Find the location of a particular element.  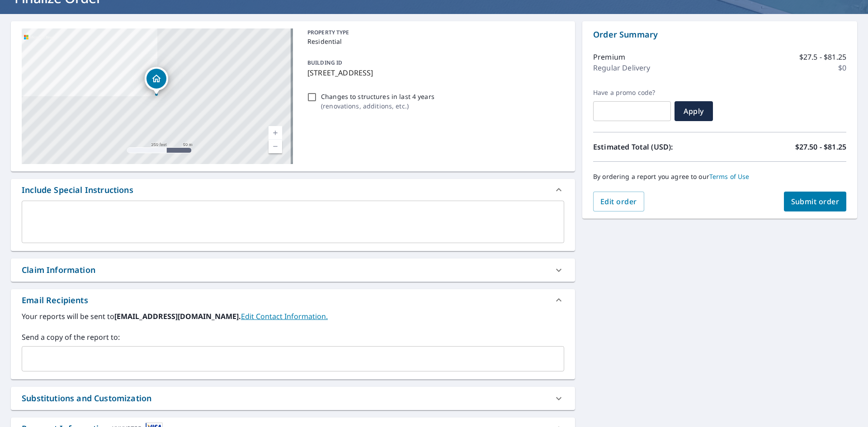

button: Apply is located at coordinates (693, 111).